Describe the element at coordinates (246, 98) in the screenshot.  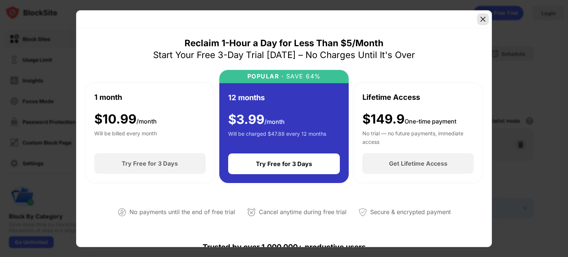
I see `div: 12 months` at that location.